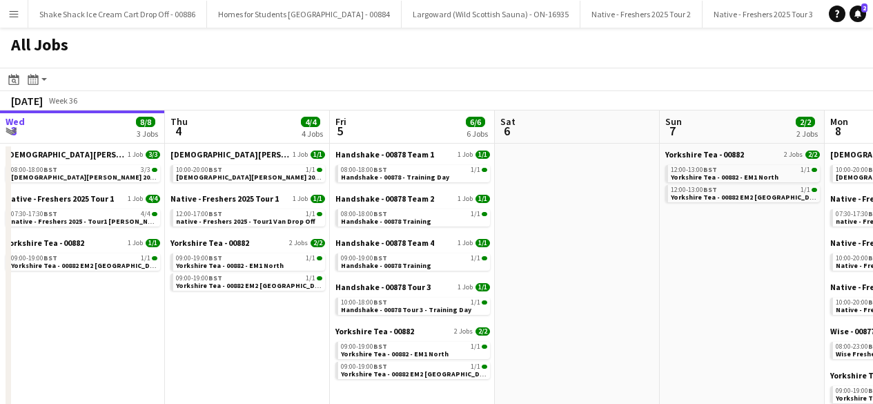 The width and height of the screenshot is (873, 404). What do you see at coordinates (414, 217) in the screenshot?
I see `a: 08:00-18:00BST1/1Handshake - 00878 Training` at bounding box center [414, 217].